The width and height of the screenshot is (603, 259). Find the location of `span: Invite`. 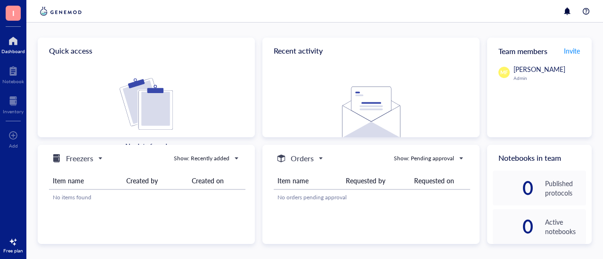

span: Invite is located at coordinates (572, 51).